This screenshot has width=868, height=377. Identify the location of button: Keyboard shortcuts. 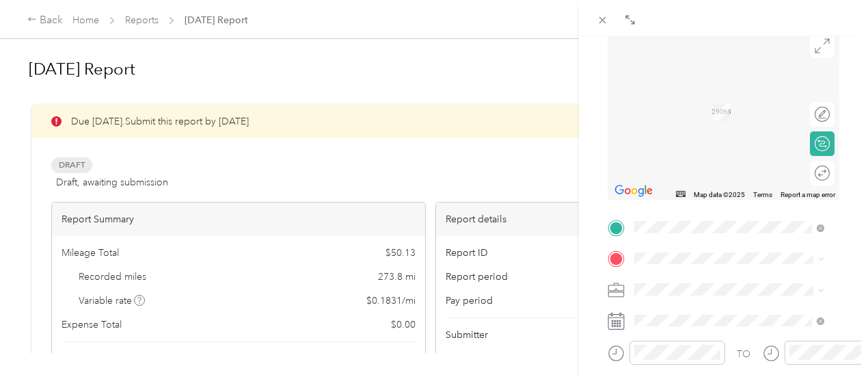
(681, 194).